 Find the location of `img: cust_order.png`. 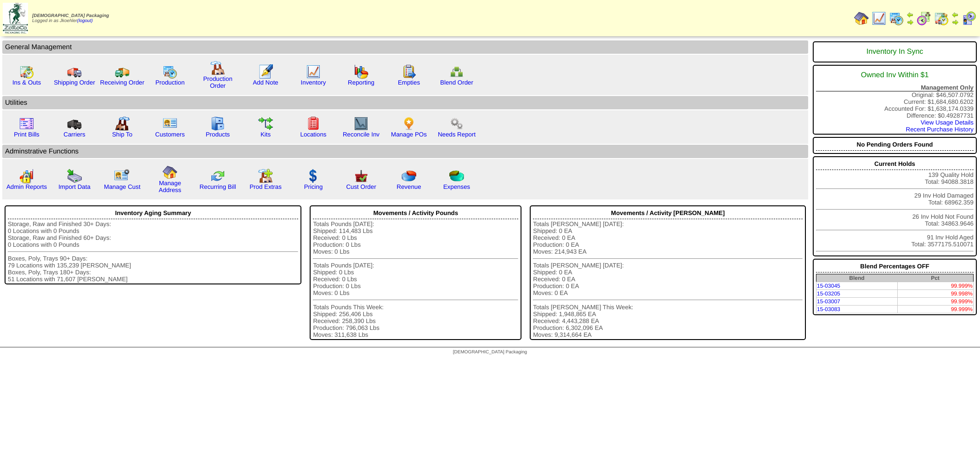

img: cust_order.png is located at coordinates (361, 176).